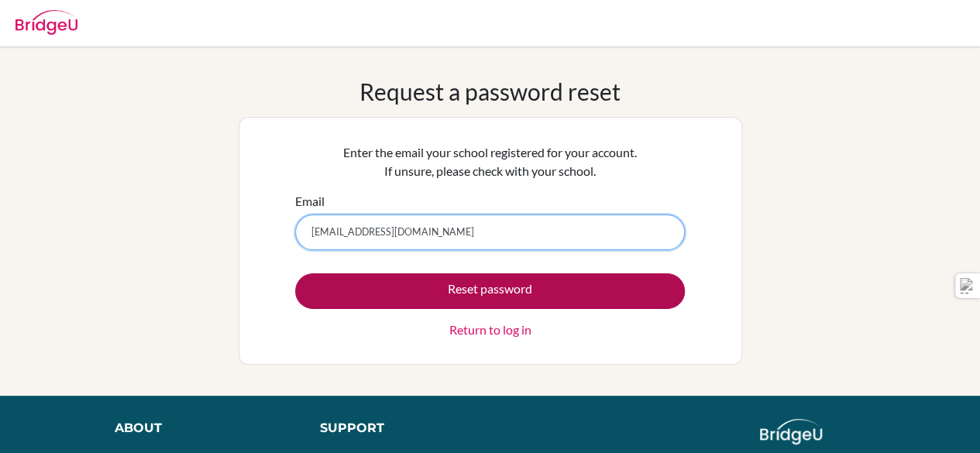 The image size is (980, 453). What do you see at coordinates (490, 291) in the screenshot?
I see `button: Reset password` at bounding box center [490, 291].